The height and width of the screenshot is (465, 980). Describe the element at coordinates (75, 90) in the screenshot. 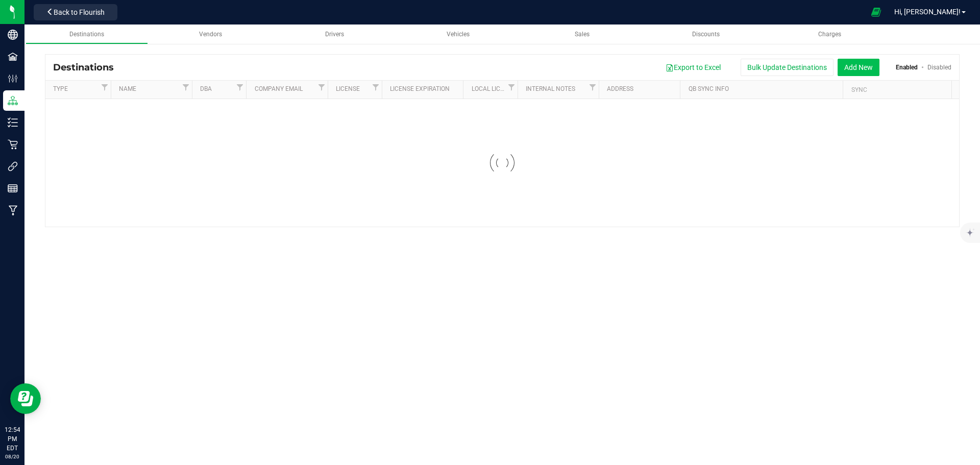

I see `a: Type` at that location.